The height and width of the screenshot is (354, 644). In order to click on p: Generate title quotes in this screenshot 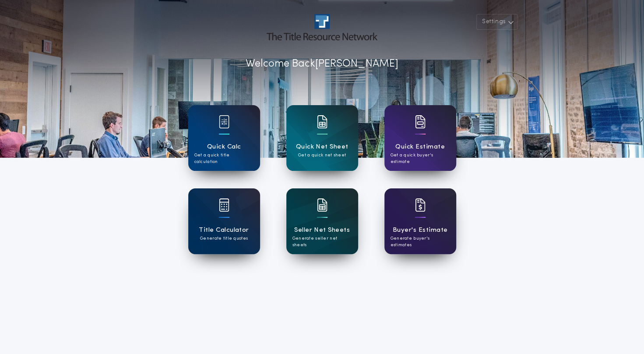, I will do `click(224, 238)`.